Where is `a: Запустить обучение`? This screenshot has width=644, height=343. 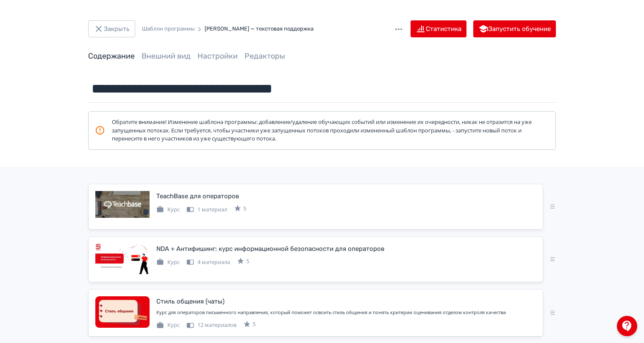 a: Запустить обучение is located at coordinates (515, 29).